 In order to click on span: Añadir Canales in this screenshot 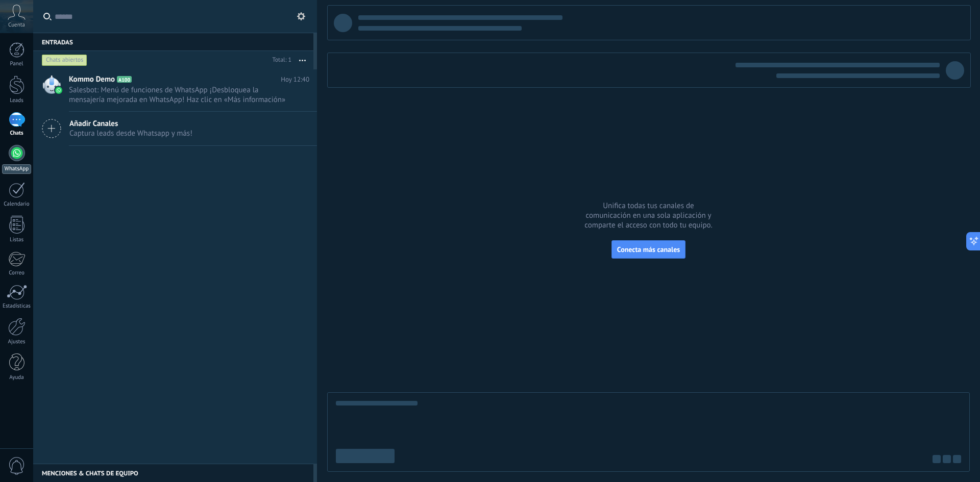, I will do `click(131, 123)`.